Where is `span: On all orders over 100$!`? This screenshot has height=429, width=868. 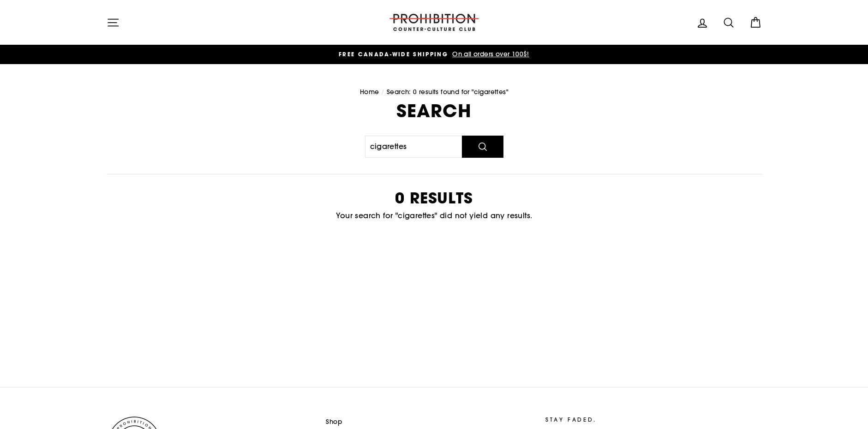
span: On all orders over 100$! is located at coordinates (490, 54).